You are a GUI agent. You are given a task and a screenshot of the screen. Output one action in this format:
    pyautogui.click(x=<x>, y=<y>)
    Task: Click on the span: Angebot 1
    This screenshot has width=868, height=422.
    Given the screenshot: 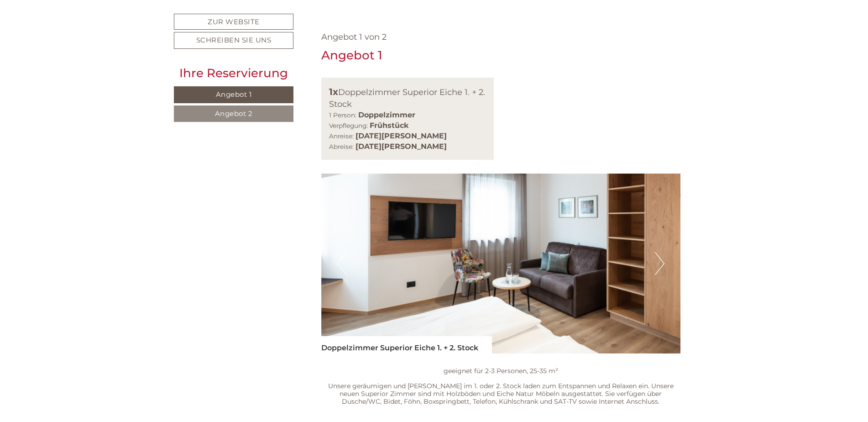 What is the action you would take?
    pyautogui.click(x=234, y=94)
    